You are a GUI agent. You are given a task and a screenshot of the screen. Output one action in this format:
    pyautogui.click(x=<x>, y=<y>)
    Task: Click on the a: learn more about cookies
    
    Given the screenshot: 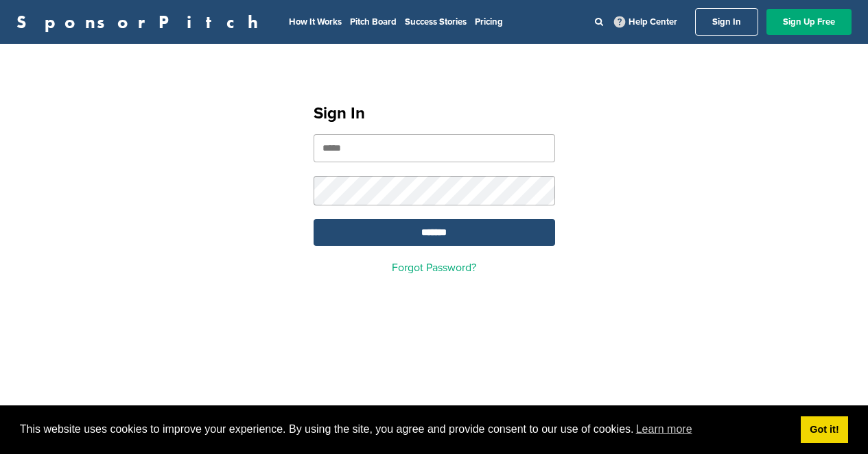 What is the action you would take?
    pyautogui.click(x=664, y=429)
    